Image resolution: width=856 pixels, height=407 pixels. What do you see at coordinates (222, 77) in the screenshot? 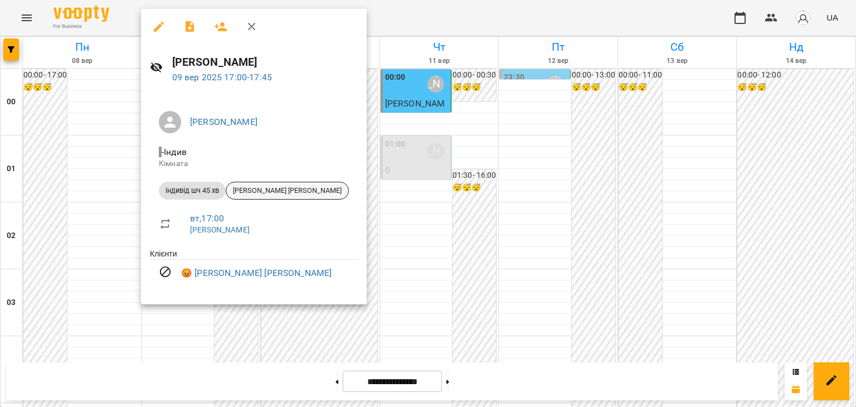
I see `a: 09 вер 2025 17:00-17:45` at bounding box center [222, 77].